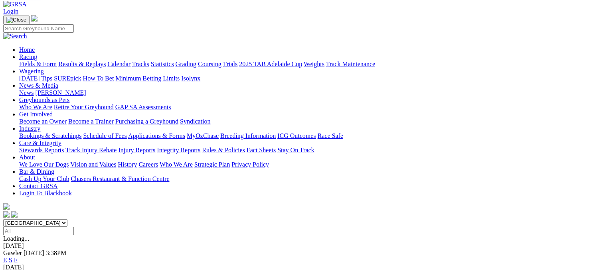 This screenshot has height=271, width=607. I want to click on span: Loading..., so click(16, 239).